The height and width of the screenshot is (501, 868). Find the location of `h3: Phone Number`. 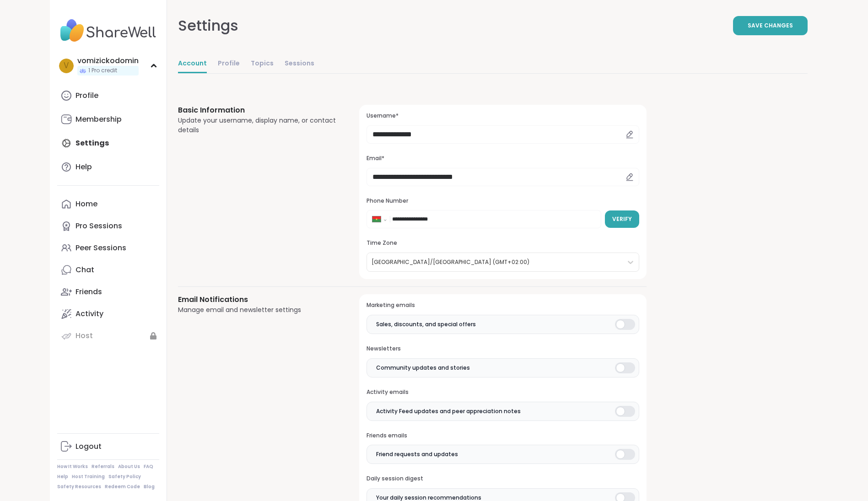

h3: Phone Number is located at coordinates (502, 201).